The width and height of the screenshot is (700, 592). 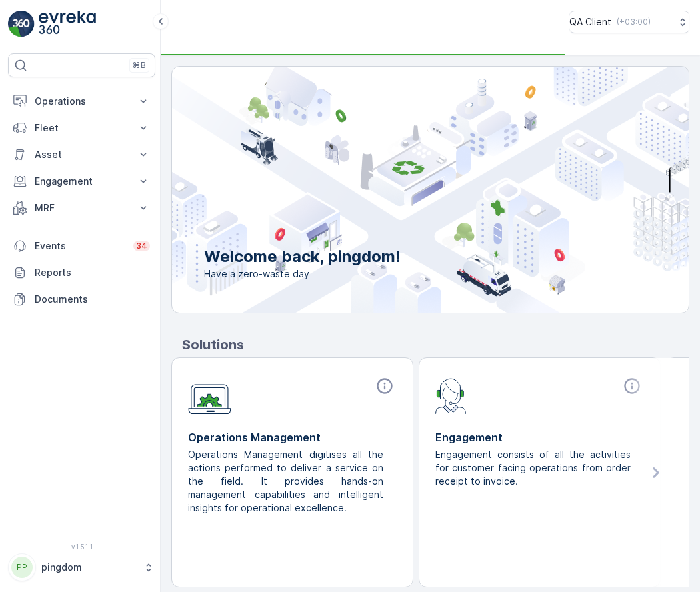 What do you see at coordinates (89, 567) in the screenshot?
I see `p: pingdom` at bounding box center [89, 567].